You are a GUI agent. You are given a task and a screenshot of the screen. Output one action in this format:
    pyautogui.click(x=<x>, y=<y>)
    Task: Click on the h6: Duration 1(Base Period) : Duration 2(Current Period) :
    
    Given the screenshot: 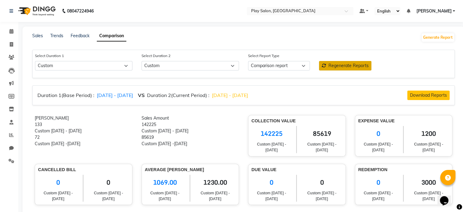 What is the action you would take?
    pyautogui.click(x=144, y=95)
    